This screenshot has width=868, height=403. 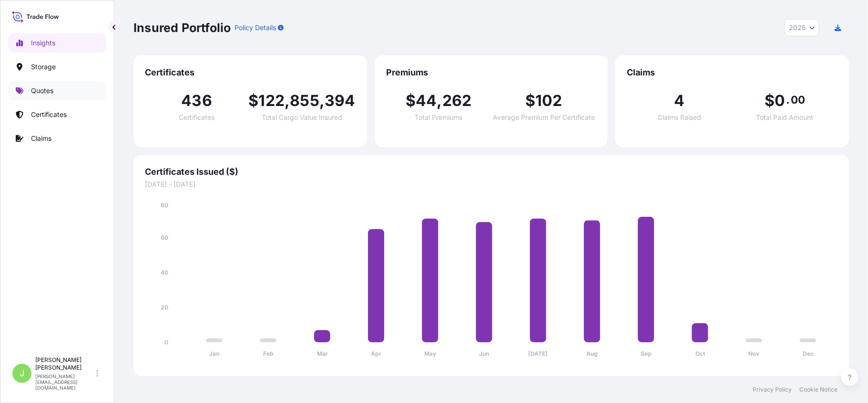 I want to click on a: Insights, so click(x=57, y=43).